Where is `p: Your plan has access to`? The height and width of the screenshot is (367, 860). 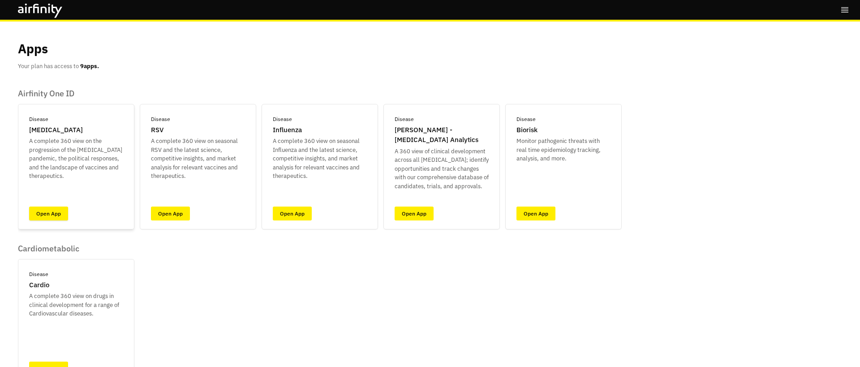 p: Your plan has access to is located at coordinates (58, 66).